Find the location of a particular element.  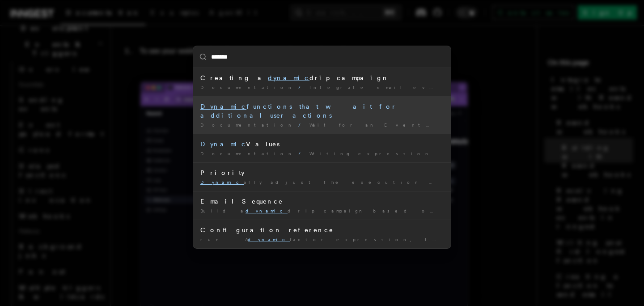

span: Examples is located at coordinates (467, 125).